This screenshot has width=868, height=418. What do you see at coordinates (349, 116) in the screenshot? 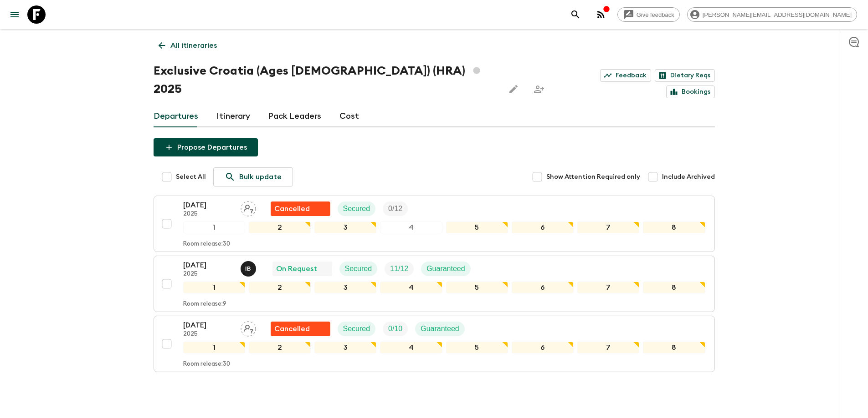
I see `a: Cost` at bounding box center [349, 116].